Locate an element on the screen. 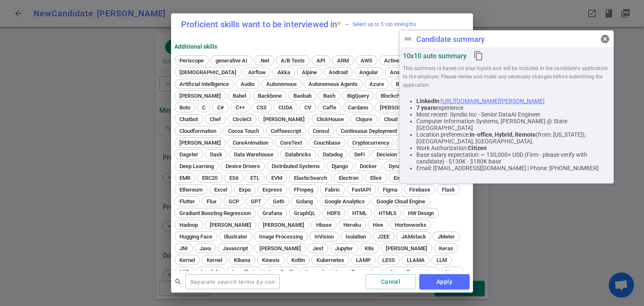 This screenshot has height=306, width=644. span: Django is located at coordinates (340, 166).